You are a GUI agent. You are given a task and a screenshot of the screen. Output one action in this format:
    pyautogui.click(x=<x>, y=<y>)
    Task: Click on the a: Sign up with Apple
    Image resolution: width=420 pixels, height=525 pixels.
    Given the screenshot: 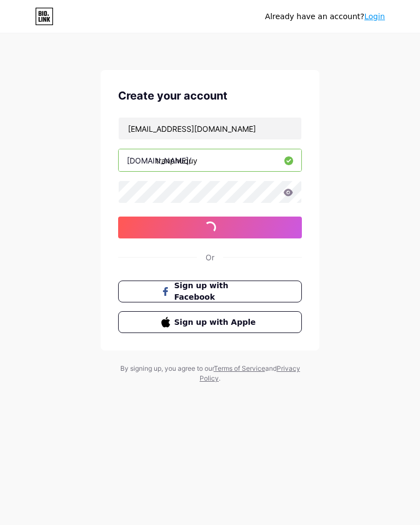 What is the action you would take?
    pyautogui.click(x=210, y=323)
    